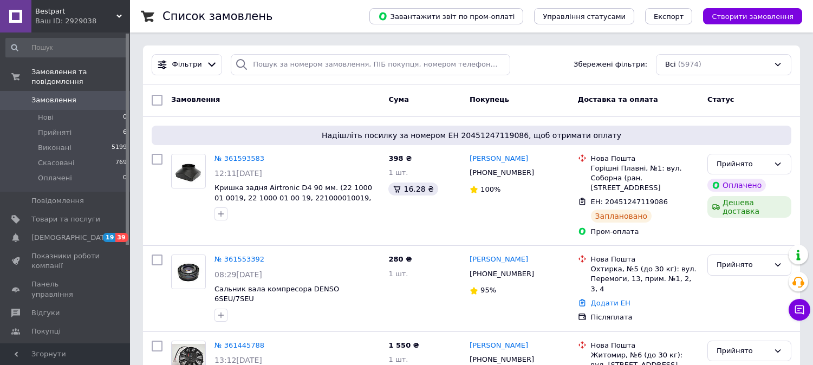  Describe the element at coordinates (490, 189) in the screenshot. I see `span: 100%` at that location.